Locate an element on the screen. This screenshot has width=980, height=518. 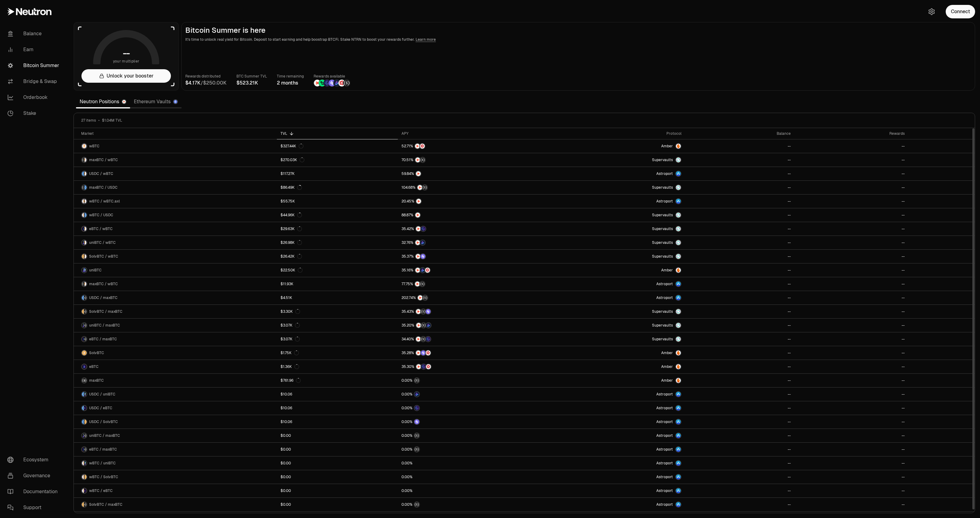
span: eBTC / wBTC is located at coordinates (101, 228).